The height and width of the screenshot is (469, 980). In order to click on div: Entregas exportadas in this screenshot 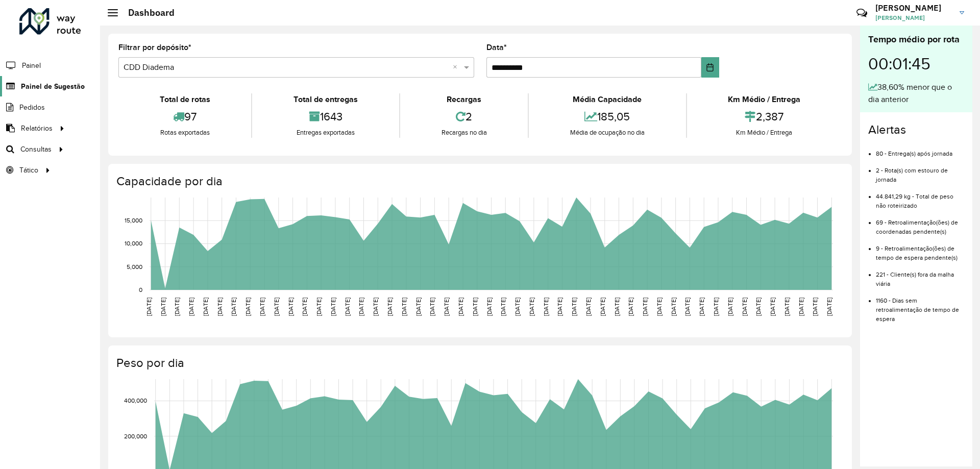, I will do `click(325, 133)`.